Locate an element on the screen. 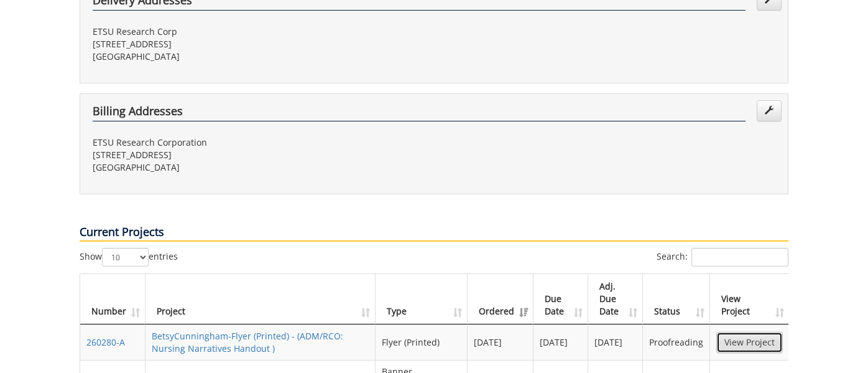 This screenshot has width=868, height=373. th: Status: activate to sort column ascending is located at coordinates (677, 299).